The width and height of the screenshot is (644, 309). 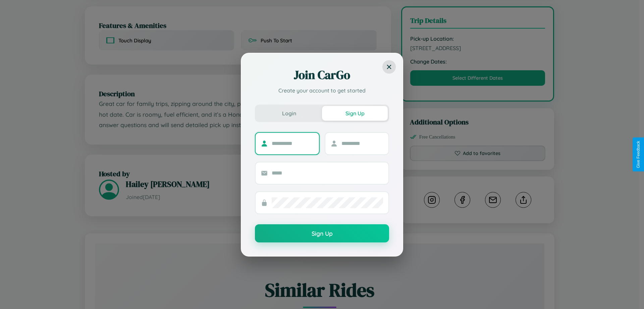 What do you see at coordinates (289, 113) in the screenshot?
I see `button: Login` at bounding box center [289, 113].